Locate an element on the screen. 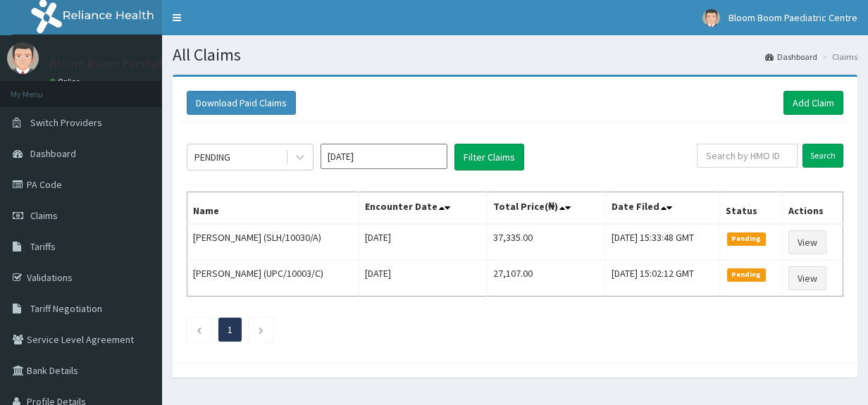 This screenshot has width=868, height=405. span: Bloom Boom Paediatric Centre is located at coordinates (792, 17).